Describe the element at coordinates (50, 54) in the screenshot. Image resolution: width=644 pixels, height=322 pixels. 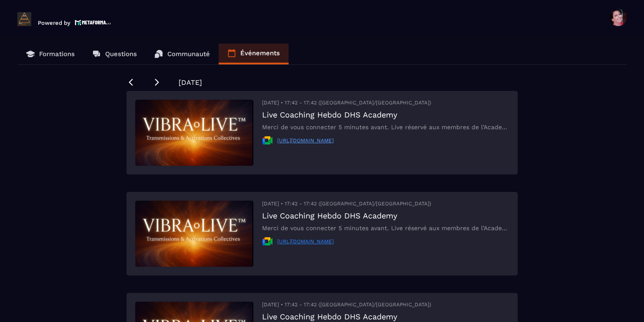
I see `a: Formations` at that location.